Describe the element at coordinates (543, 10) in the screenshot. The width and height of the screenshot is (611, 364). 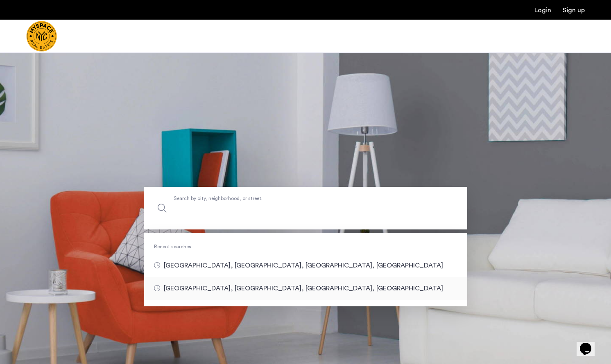
I see `a: Login` at that location.